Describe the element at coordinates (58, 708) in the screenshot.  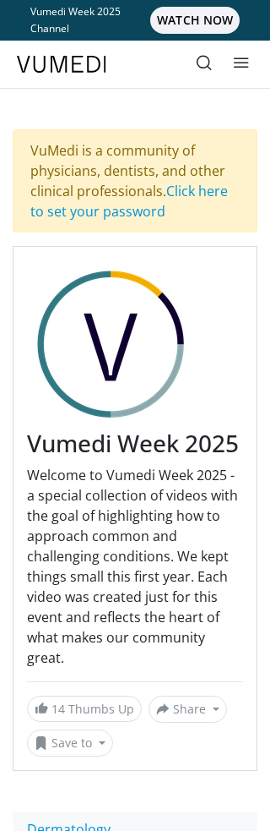
I see `span: 14` at that location.